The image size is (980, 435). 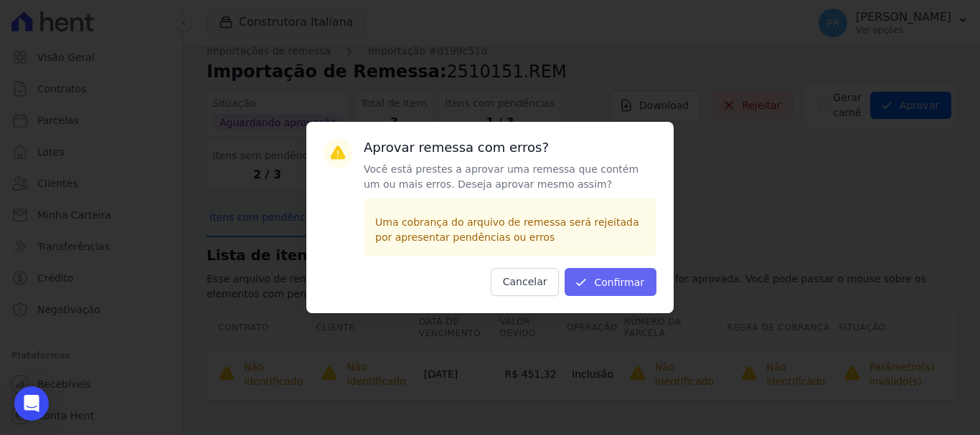 I want to click on button: Confirmar, so click(x=611, y=282).